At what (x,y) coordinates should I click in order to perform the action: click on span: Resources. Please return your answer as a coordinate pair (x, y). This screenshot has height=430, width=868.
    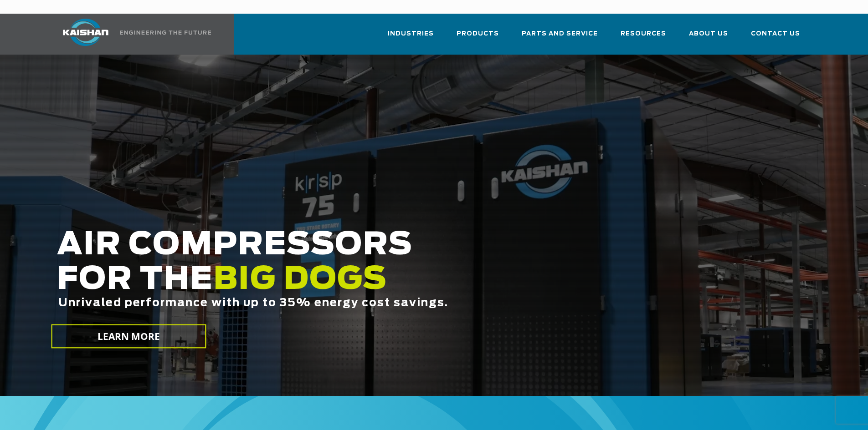
    Looking at the image, I should click on (643, 33).